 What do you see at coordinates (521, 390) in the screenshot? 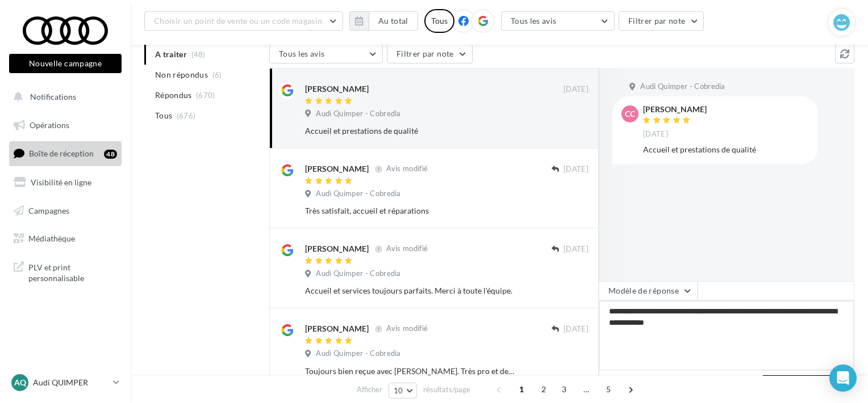
I see `span: 1` at bounding box center [521, 390].